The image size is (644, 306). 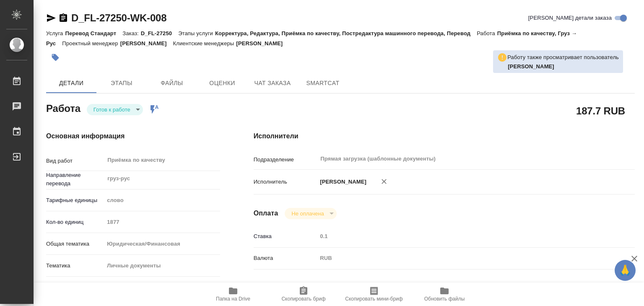 What do you see at coordinates (112, 109) in the screenshot?
I see `button: Готов к работе` at bounding box center [112, 109].